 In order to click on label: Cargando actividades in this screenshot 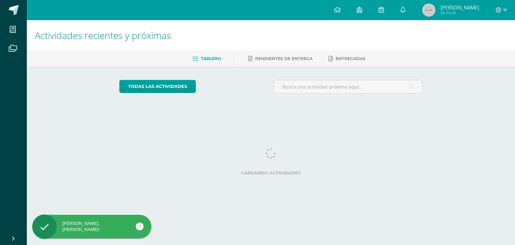, I will do `click(271, 173)`.